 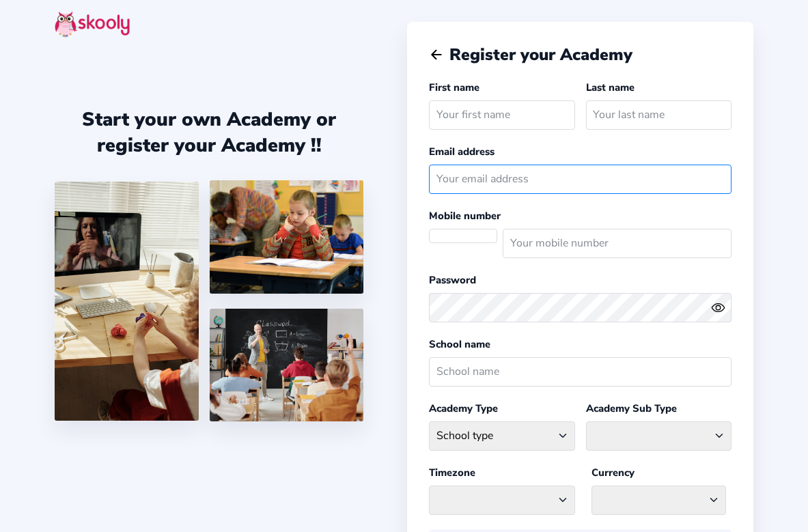 I want to click on img: 5.png, so click(x=286, y=365).